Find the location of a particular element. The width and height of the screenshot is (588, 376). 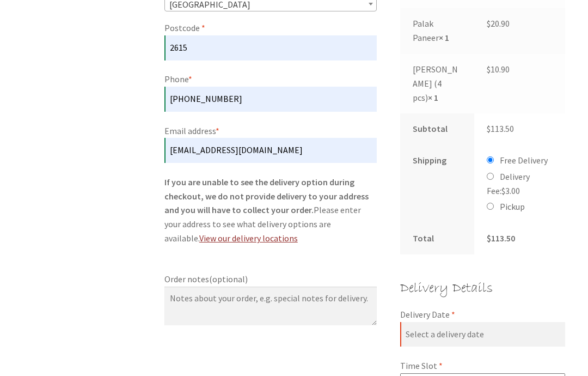

label: Postcode is located at coordinates (270, 28).